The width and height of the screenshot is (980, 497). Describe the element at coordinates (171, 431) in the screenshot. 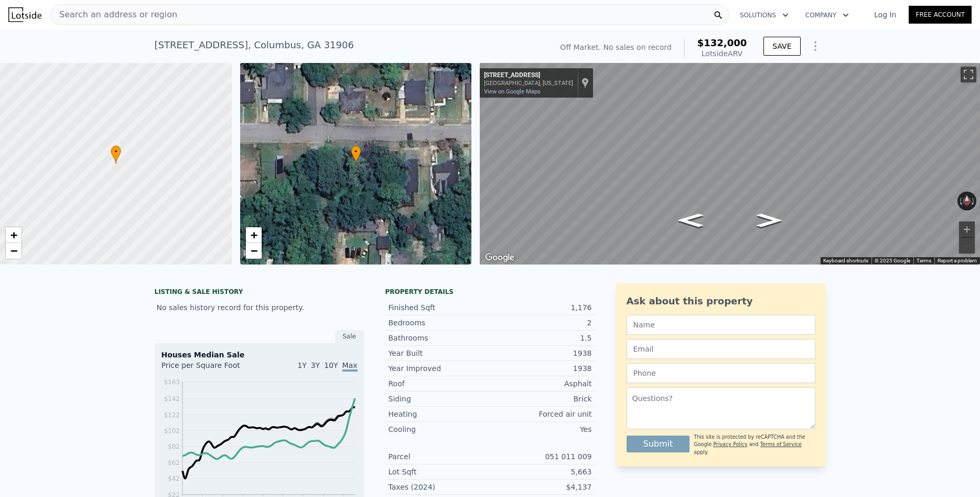

I see `tspan: $102` at that location.